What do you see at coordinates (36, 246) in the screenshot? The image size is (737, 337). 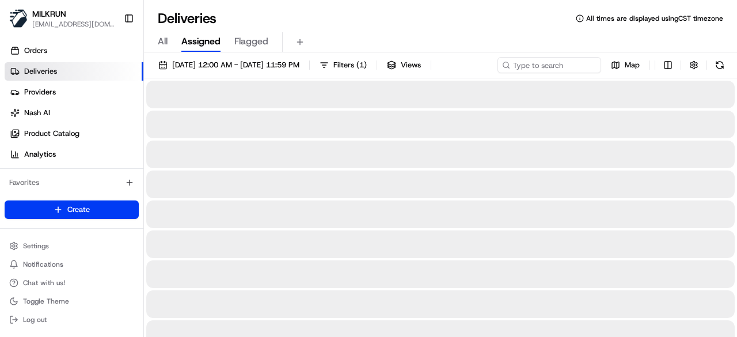 I see `span: Settings` at bounding box center [36, 246].